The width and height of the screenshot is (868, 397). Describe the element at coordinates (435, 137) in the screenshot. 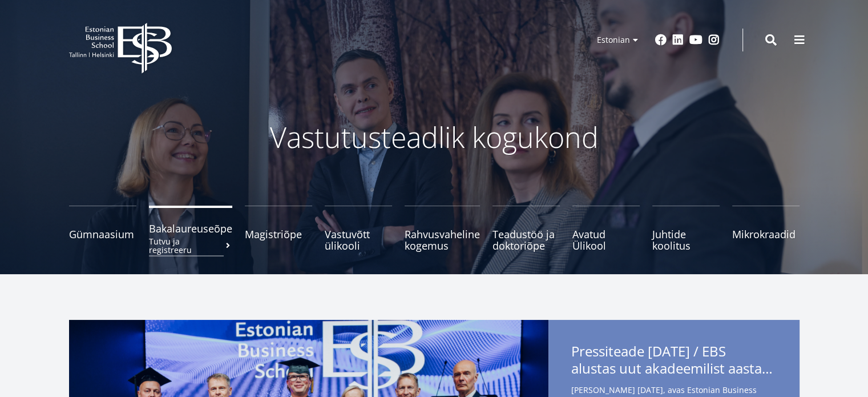

I see `p: Vastutusteadlik kogukond` at that location.